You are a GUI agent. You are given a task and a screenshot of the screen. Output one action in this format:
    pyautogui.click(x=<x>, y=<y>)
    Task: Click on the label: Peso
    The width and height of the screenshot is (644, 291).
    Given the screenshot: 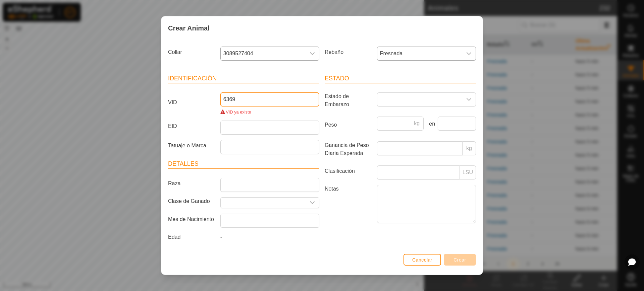 What is the action you would take?
    pyautogui.click(x=348, y=125)
    